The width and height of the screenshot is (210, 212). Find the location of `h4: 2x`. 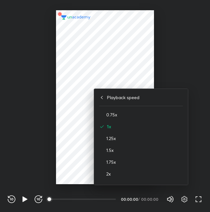

h4: 2x is located at coordinates (144, 174).